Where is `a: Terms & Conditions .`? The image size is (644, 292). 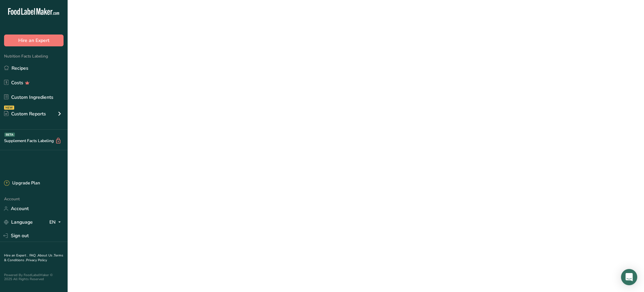
a: Terms & Conditions . is located at coordinates (34, 257).